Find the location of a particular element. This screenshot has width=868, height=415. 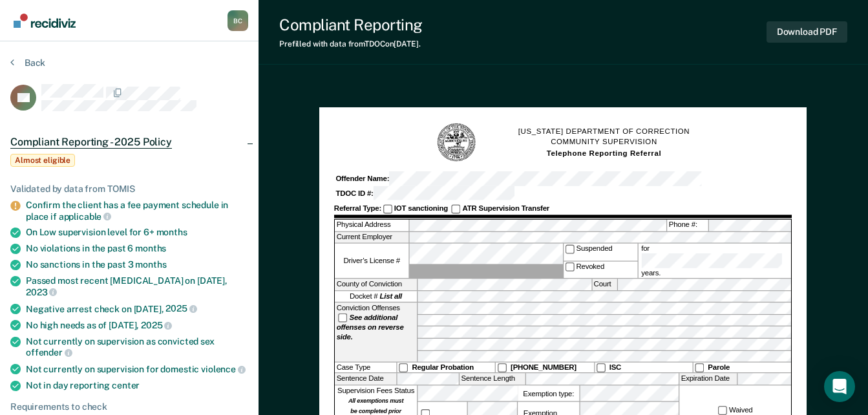

input: Regular Probation is located at coordinates (403, 367).